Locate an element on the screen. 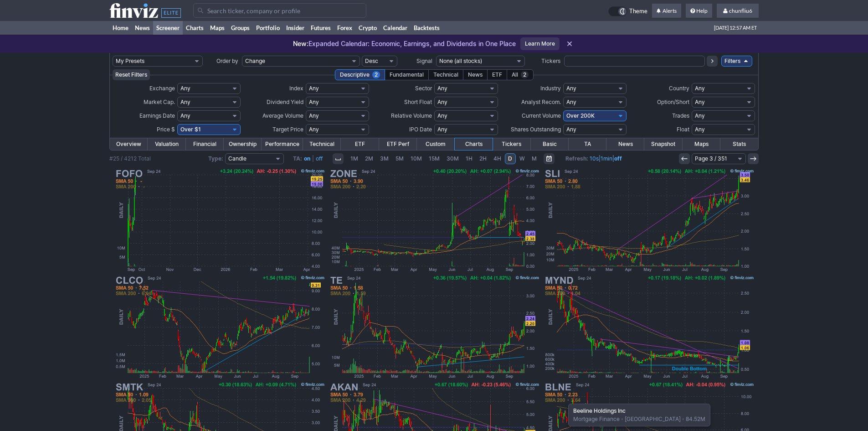  span: Average Volume is located at coordinates (283, 116).